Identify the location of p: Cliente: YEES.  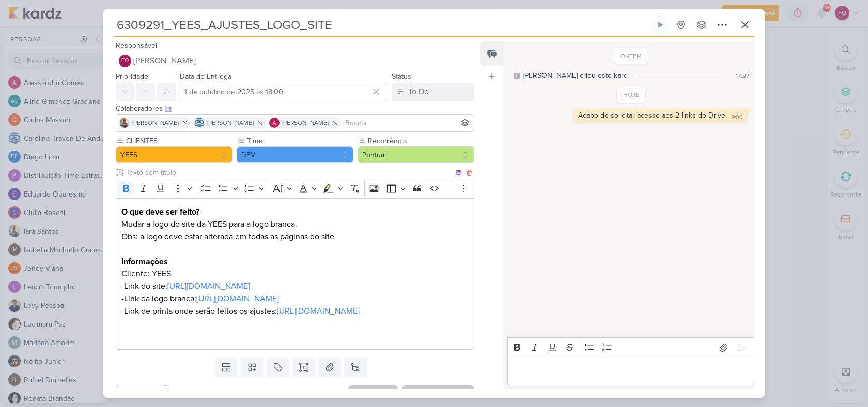
(295, 274).